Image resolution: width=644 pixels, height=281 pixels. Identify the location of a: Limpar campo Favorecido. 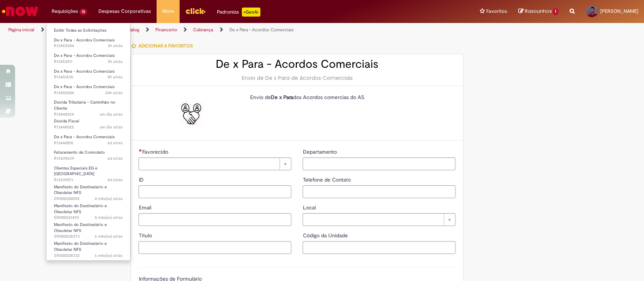
(215, 164).